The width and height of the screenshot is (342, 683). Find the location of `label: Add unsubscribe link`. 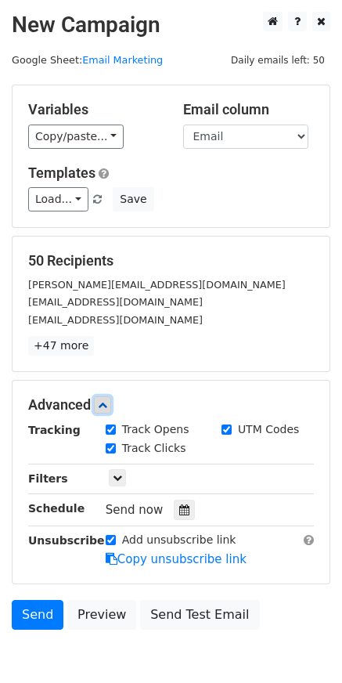

label: Add unsubscribe link is located at coordinates (179, 540).